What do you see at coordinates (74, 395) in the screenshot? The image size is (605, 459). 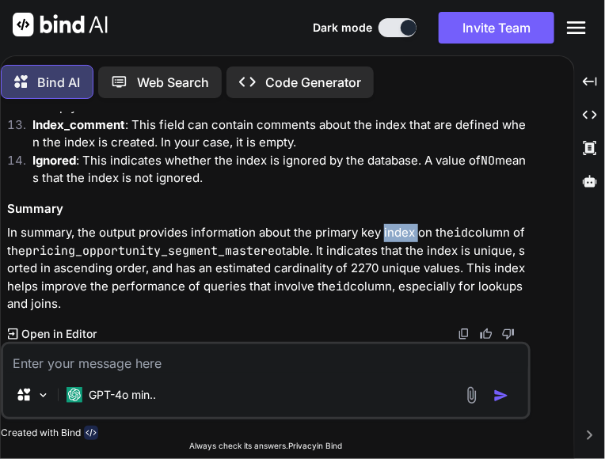 I see `img: GPT-4o mini` at bounding box center [74, 395].